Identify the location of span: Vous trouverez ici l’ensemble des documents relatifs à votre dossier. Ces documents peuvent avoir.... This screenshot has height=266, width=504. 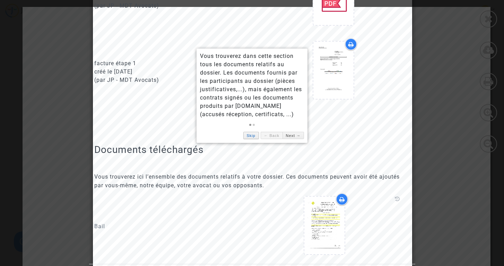
(247, 181).